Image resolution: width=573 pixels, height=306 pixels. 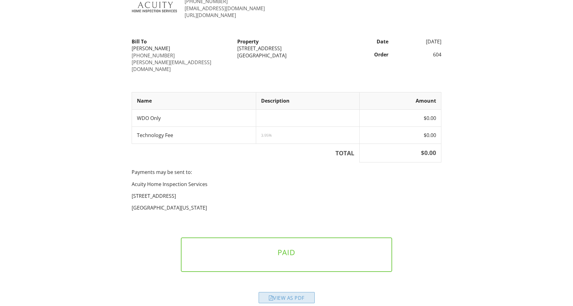 What do you see at coordinates (194, 118) in the screenshot?
I see `td: WDO Only` at bounding box center [194, 118].